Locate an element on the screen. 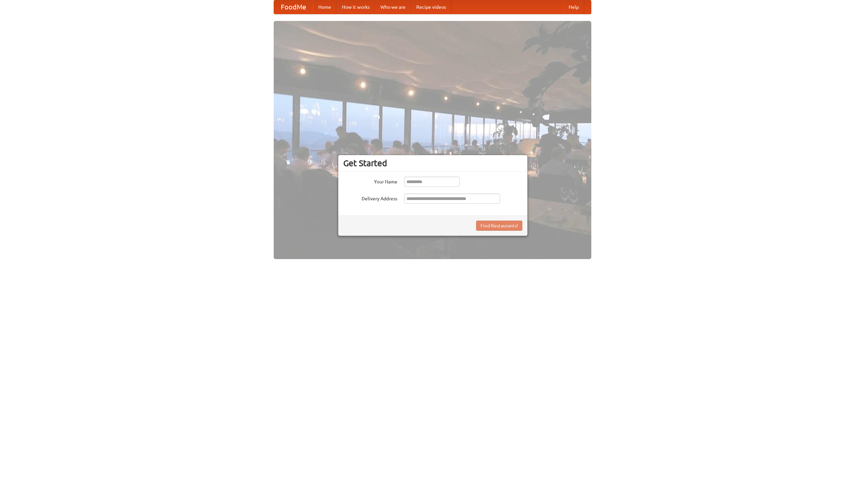 This screenshot has height=478, width=865. label: Your Name is located at coordinates (370, 181).